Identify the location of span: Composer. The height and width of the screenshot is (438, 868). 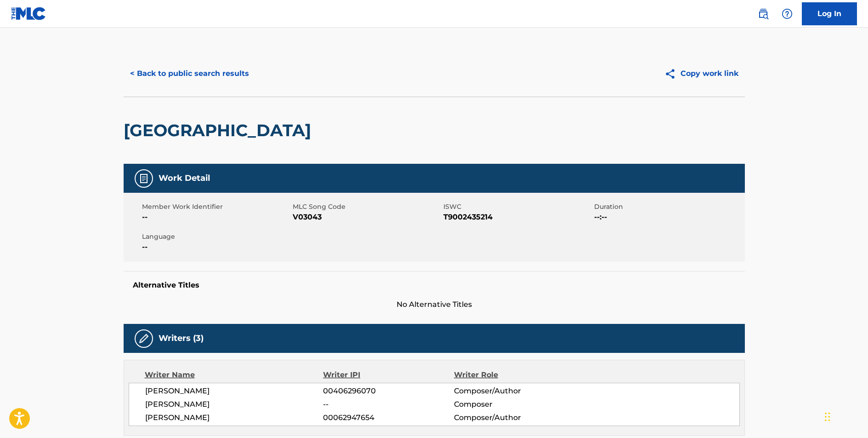
(514, 405).